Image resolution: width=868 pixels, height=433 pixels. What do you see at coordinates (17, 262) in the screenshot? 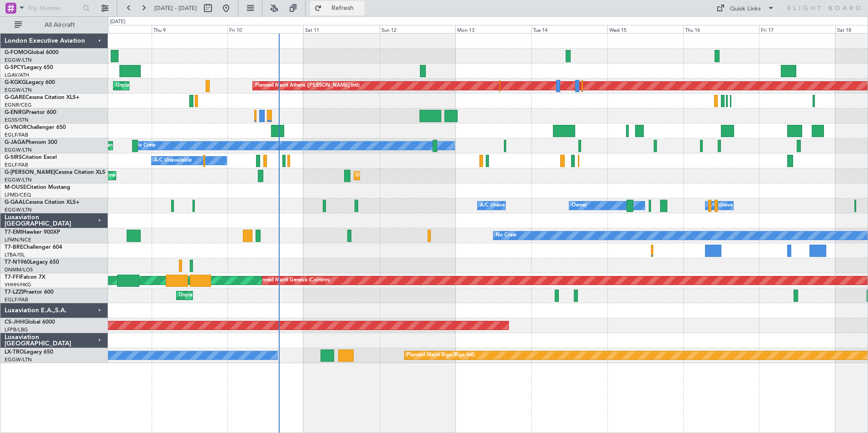
I see `span: T7-N1960` at bounding box center [17, 262].